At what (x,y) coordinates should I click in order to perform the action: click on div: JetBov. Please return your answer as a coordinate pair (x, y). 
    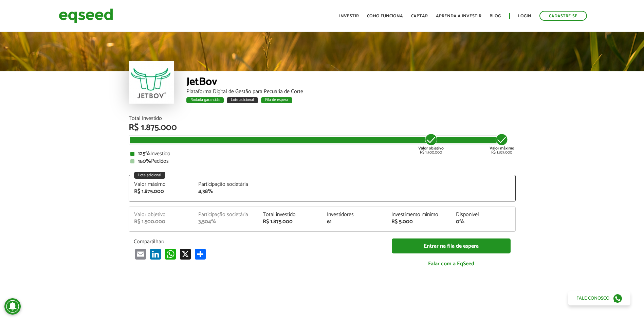
    Looking at the image, I should click on (351, 83).